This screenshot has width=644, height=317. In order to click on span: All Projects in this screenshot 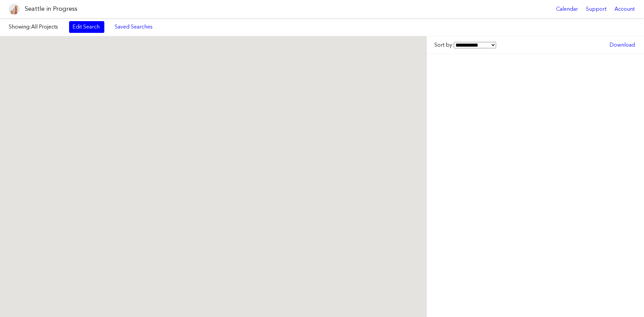, I will do `click(45, 27)`.